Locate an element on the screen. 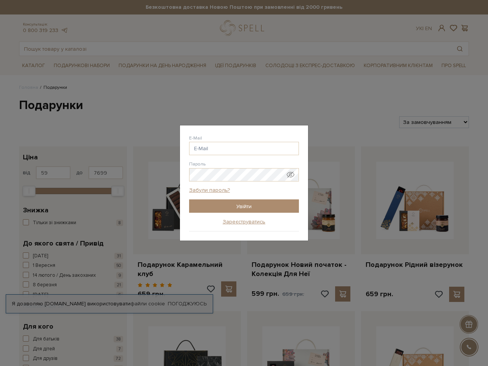  input: Увійти is located at coordinates (244, 206).